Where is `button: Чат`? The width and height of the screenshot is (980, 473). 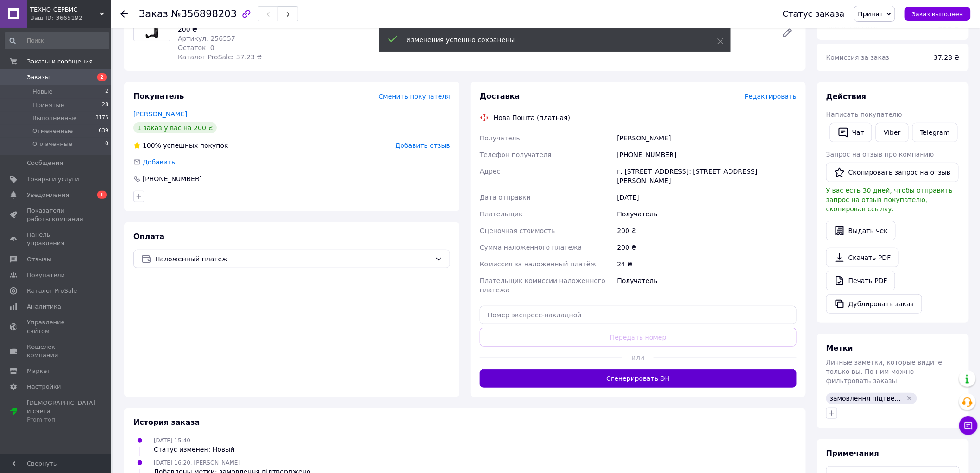 button: Чат is located at coordinates (850, 133).